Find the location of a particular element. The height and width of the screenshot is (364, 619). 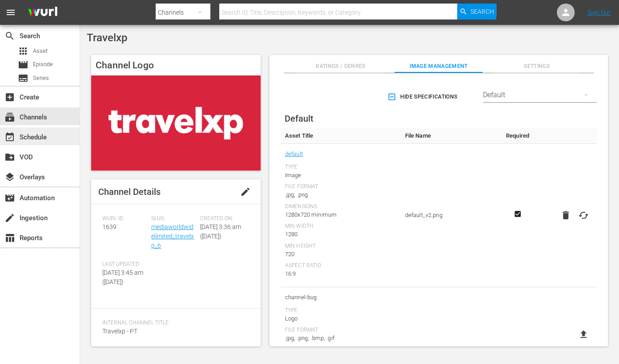

span: 1639 is located at coordinates (109, 227).